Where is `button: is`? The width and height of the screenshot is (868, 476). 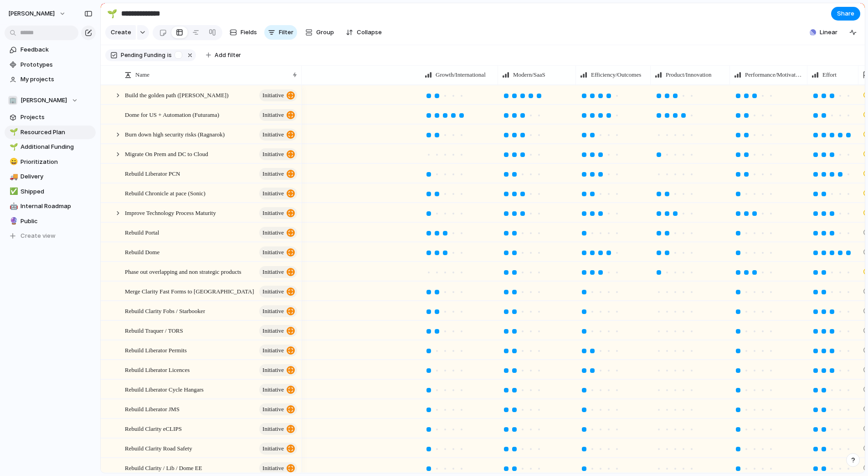
button: is is located at coordinates (170, 55).